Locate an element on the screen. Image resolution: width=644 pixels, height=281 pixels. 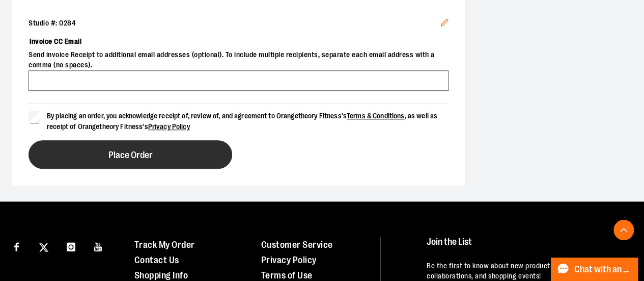
span: Chat with an Expert is located at coordinates (603, 269).